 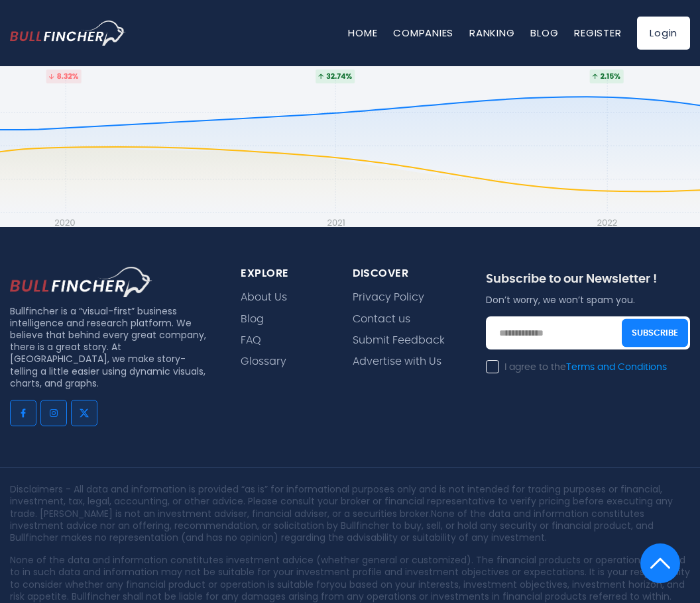 I want to click on p: Don’t worry, we won’t spam you., so click(x=588, y=300).